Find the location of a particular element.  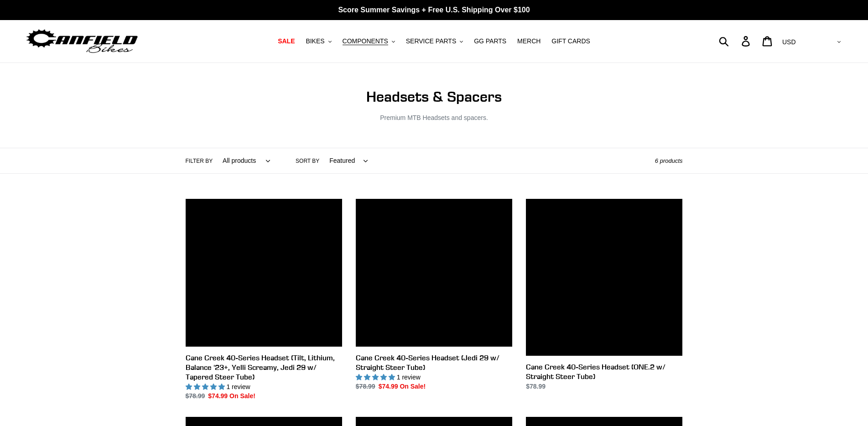

input: Search is located at coordinates (735, 41).